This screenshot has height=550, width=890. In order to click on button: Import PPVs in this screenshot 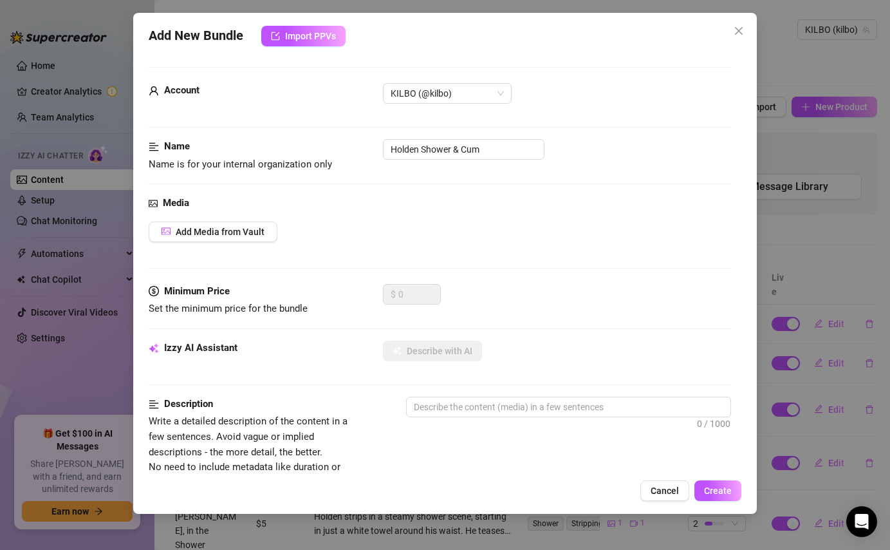, I will do `click(303, 36)`.